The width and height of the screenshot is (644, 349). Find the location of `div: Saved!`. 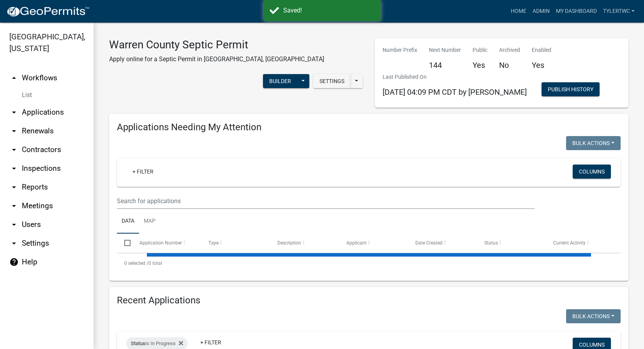

div: Saved! is located at coordinates (329, 10).